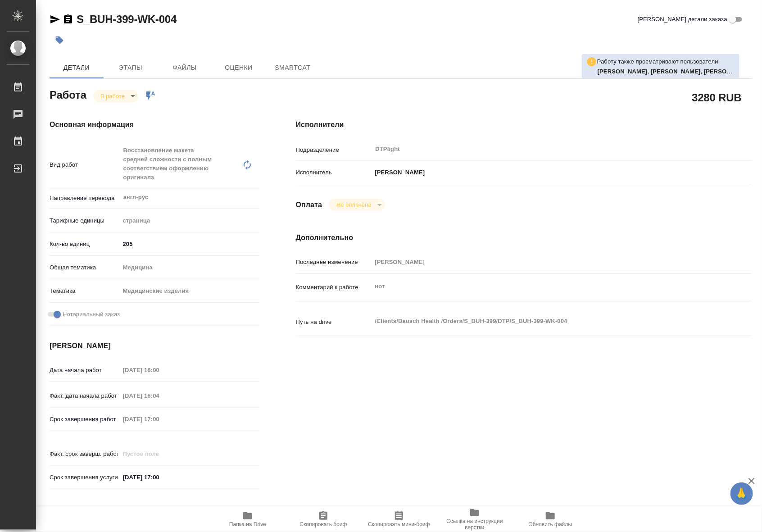 The height and width of the screenshot is (532, 762). What do you see at coordinates (248, 524) in the screenshot?
I see `span: Папка на Drive` at bounding box center [248, 524].